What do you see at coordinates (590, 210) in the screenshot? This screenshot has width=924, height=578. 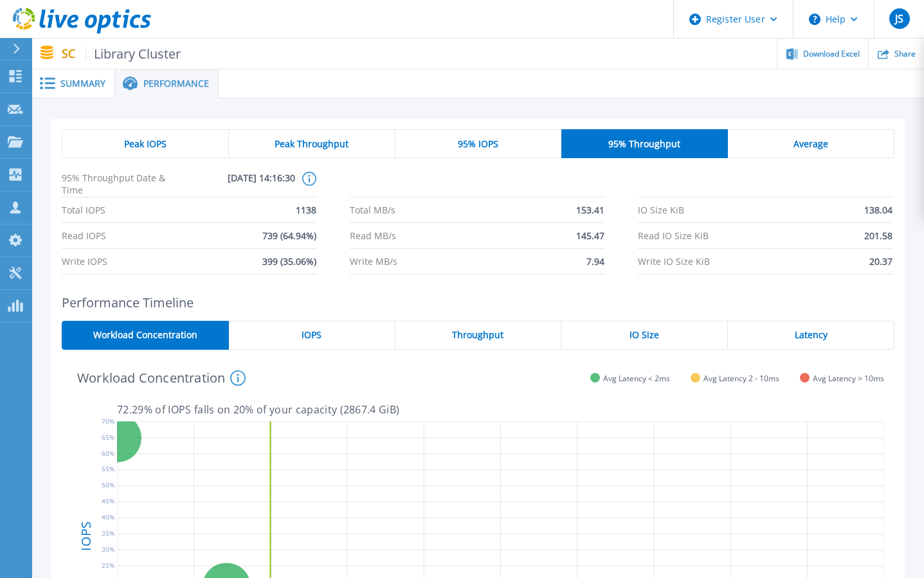 I see `span: 153.41` at bounding box center [590, 210].